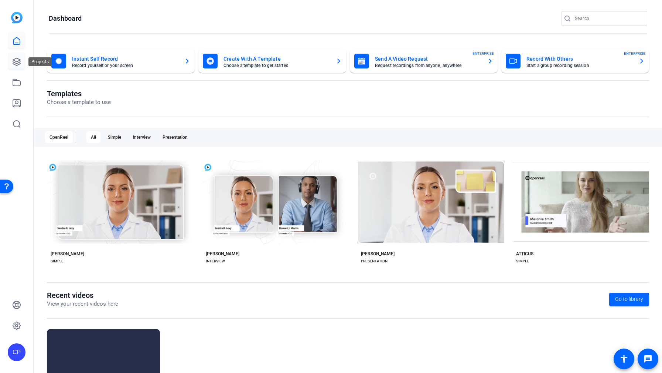  I want to click on div: ATTICUS, so click(525, 254).